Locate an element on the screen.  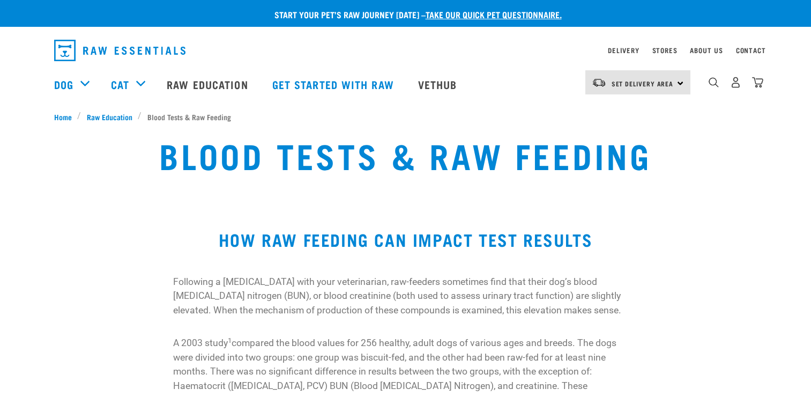
span: Raw Education is located at coordinates (109, 116).